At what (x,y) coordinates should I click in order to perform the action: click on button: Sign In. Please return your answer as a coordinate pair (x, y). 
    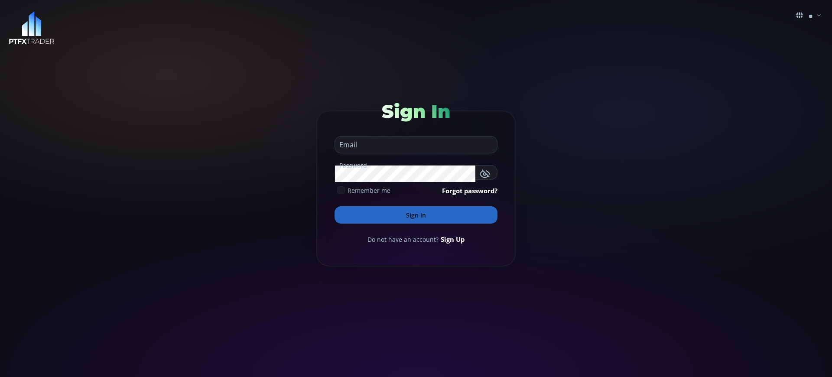
    Looking at the image, I should click on (416, 215).